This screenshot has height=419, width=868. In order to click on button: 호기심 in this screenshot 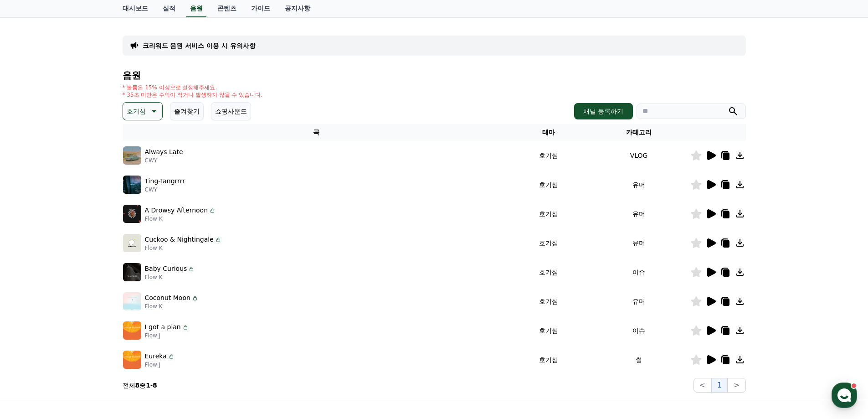, I will do `click(143, 111)`.